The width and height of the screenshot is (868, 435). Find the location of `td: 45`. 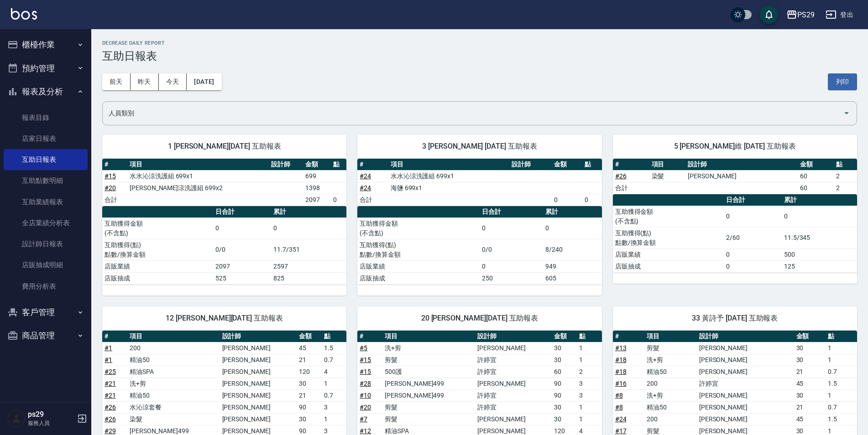

td: 45 is located at coordinates (309, 348).